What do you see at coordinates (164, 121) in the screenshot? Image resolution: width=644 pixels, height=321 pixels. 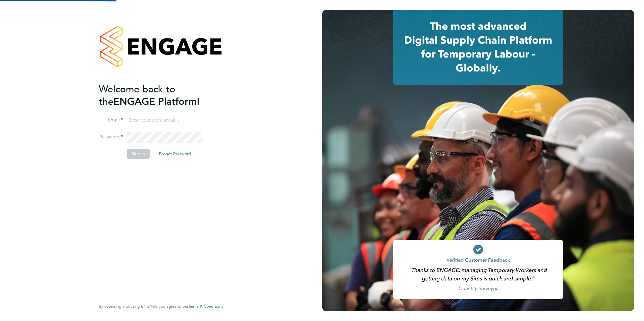 I see `input: Enter your work email...` at bounding box center [164, 121].